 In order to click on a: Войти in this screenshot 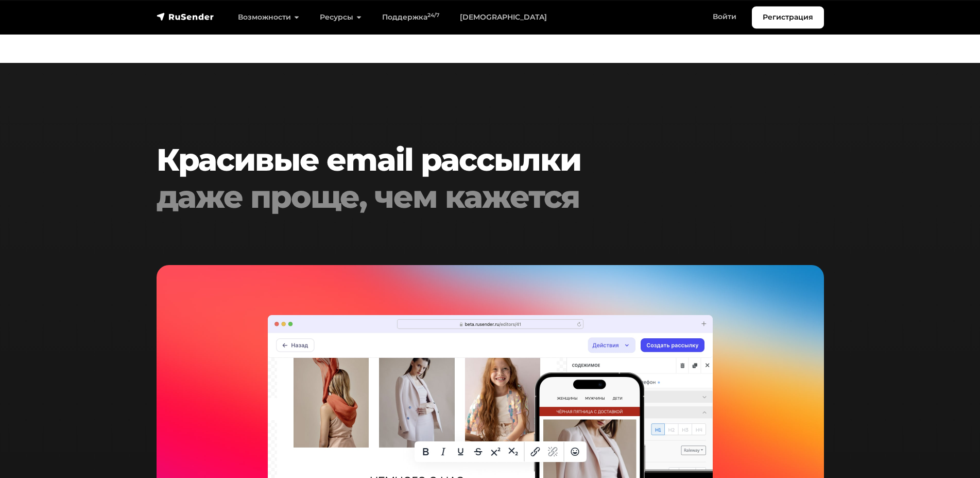, I will do `click(724, 17)`.